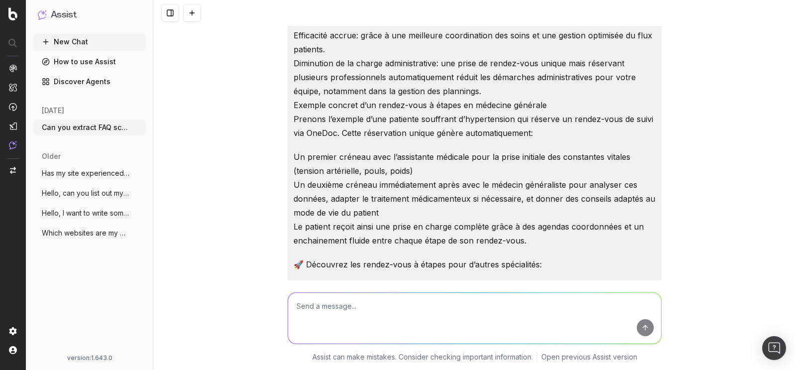 The width and height of the screenshot is (796, 370). What do you see at coordinates (90, 233) in the screenshot?
I see `button: Which websites are my main competitors f` at bounding box center [90, 233].